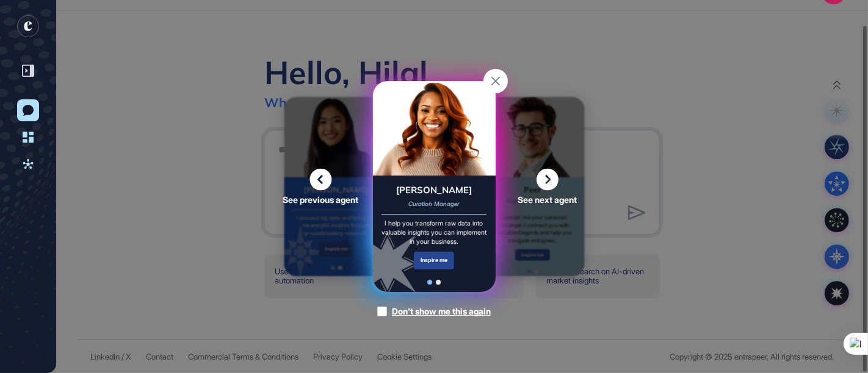 The width and height of the screenshot is (868, 373). I want to click on div: Inspire me, so click(434, 260).